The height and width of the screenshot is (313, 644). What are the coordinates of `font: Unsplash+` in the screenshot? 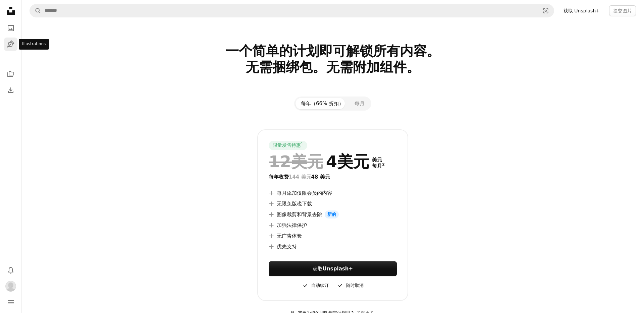 It's located at (338, 269).